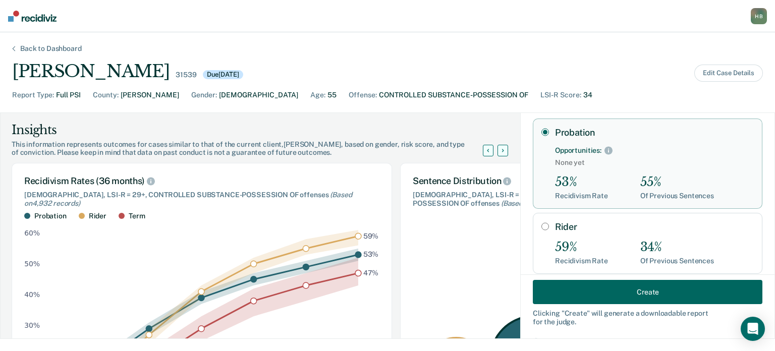 Image resolution: width=775 pixels, height=351 pixels. I want to click on div: CONTROLLED SUBSTANCE-POSSESSION OF, so click(454, 95).